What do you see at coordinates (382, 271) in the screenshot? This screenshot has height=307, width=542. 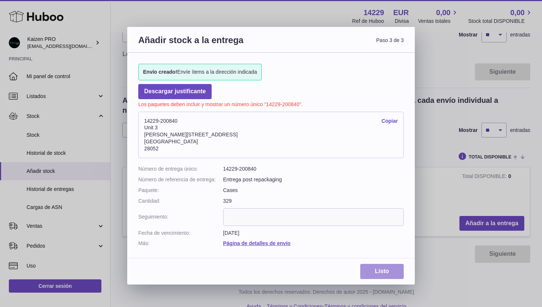 I see `a: Listo` at bounding box center [382, 271].